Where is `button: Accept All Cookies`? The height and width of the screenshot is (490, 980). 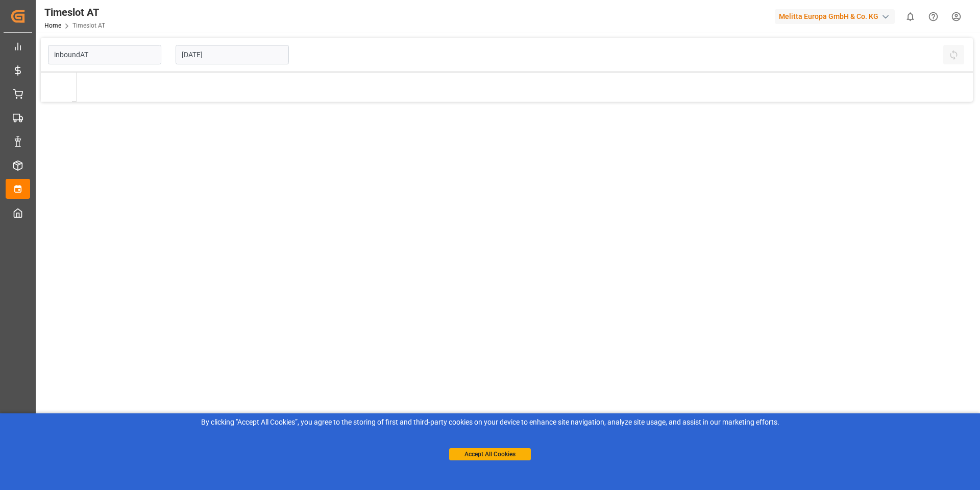 button: Accept All Cookies is located at coordinates (490, 453).